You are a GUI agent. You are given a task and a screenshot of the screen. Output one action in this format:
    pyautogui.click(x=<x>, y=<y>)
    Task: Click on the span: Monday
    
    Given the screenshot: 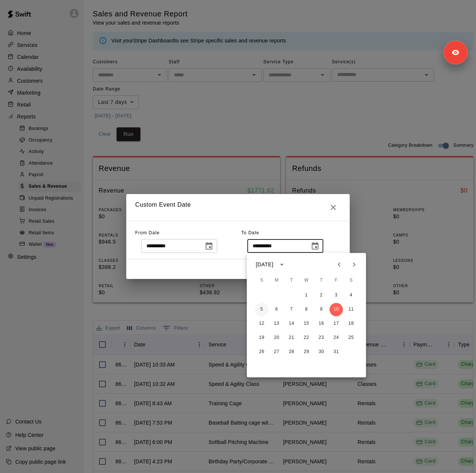 What is the action you would take?
    pyautogui.click(x=276, y=281)
    